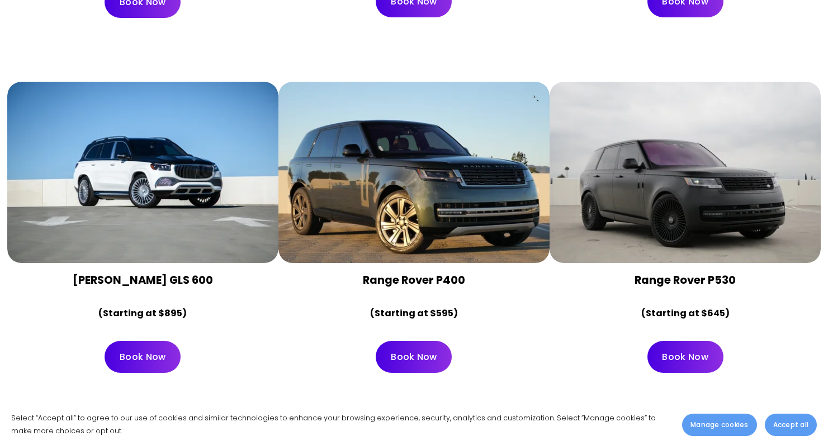 Image resolution: width=828 pixels, height=445 pixels. What do you see at coordinates (685, 280) in the screenshot?
I see `strong: Range Rover P530` at bounding box center [685, 280].